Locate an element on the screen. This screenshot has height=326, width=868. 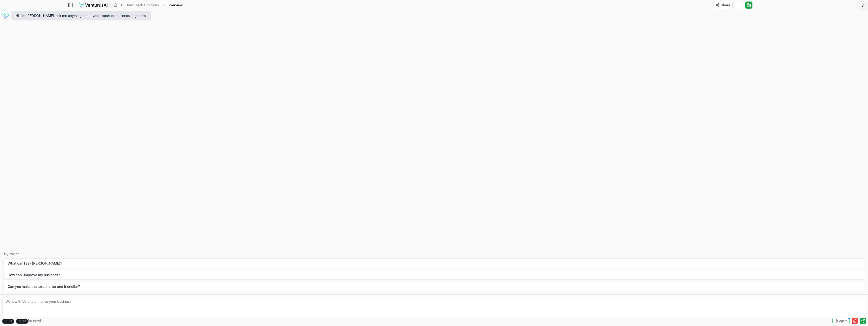
p: Try asking: is located at coordinates (434, 254).